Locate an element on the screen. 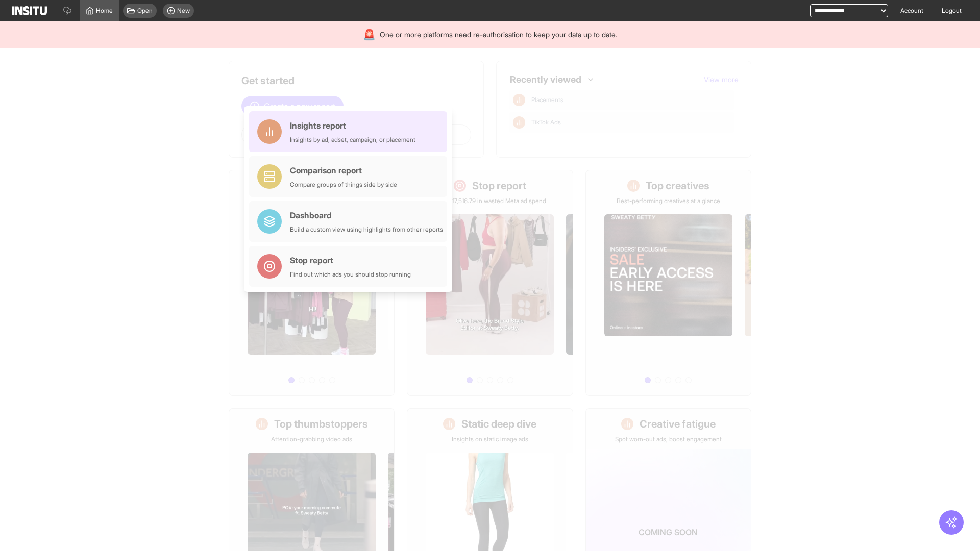  div: Stop report is located at coordinates (350, 260).